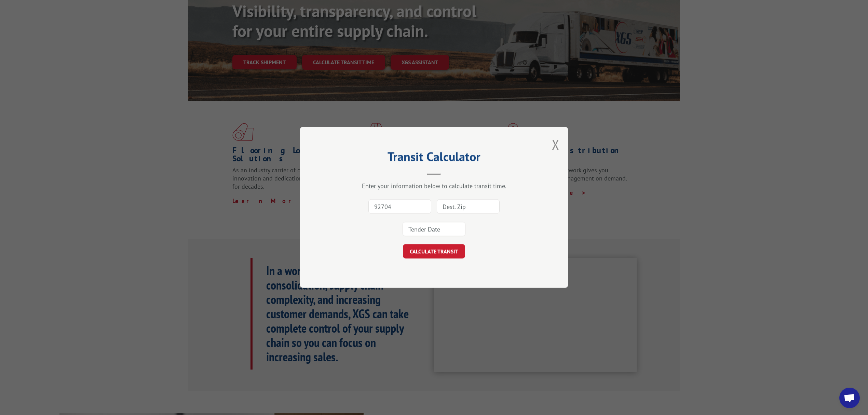  I want to click on h2: Transit Calculator, so click(434, 158).